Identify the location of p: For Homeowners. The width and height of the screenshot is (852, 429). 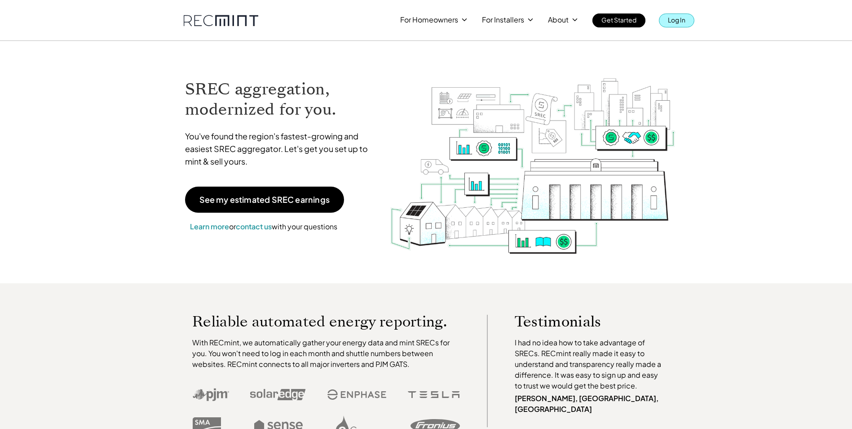
(429, 20).